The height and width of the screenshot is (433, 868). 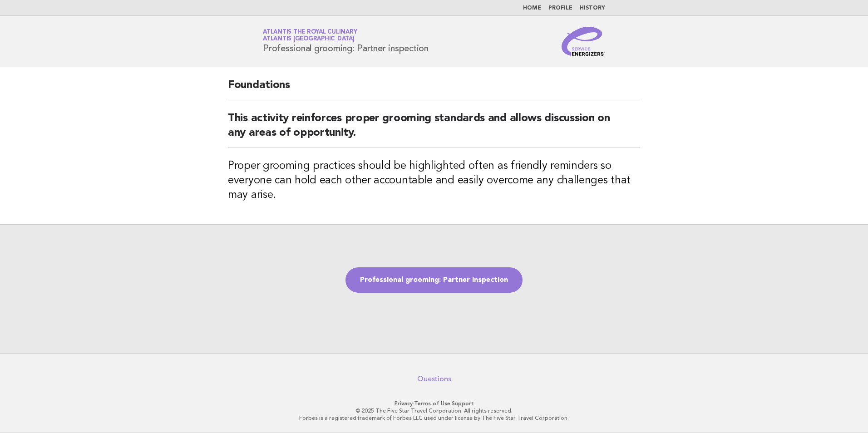 What do you see at coordinates (434, 129) in the screenshot?
I see `h2: This activity reinforces proper grooming standards and allows discussion on any areas of opportun...` at bounding box center [434, 129].